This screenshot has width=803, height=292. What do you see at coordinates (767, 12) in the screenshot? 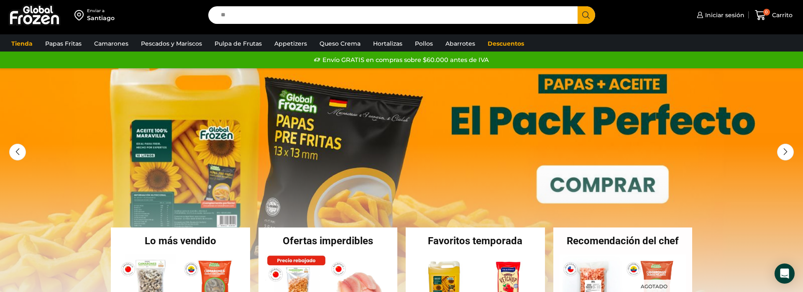
I see `span: 0` at bounding box center [767, 12].